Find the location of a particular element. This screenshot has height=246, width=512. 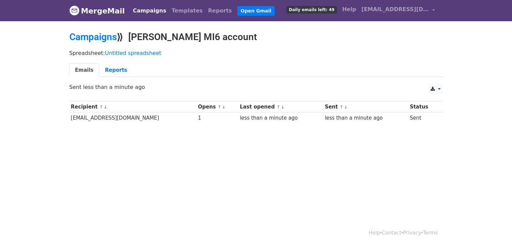

p: Sent less than a minute ago is located at coordinates (256, 87).